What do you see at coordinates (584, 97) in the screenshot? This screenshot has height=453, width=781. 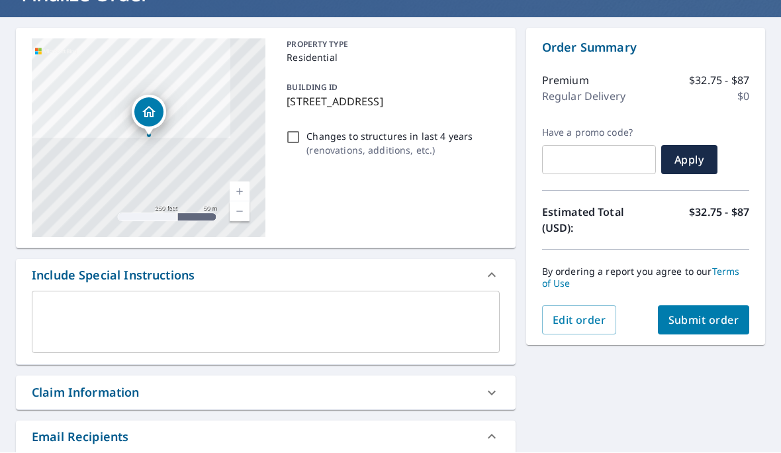 I see `p: Regular Delivery` at bounding box center [584, 97].